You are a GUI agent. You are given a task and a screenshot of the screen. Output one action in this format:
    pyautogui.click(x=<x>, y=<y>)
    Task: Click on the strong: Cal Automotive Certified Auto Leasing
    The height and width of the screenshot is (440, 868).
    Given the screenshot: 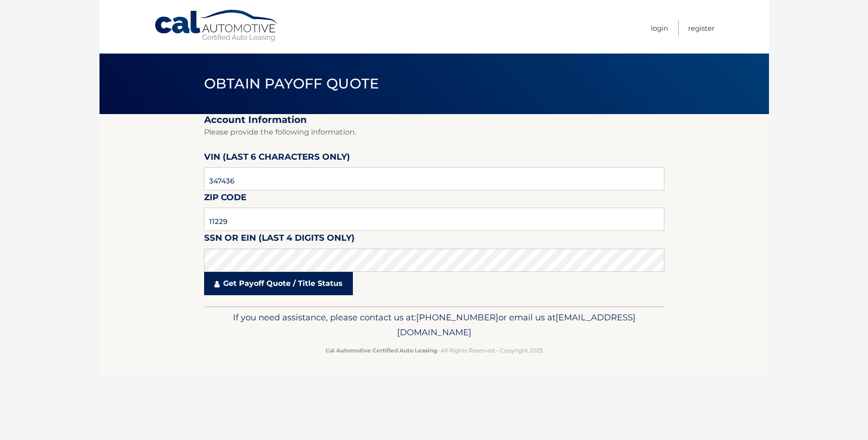 What is the action you would take?
    pyautogui.click(x=381, y=350)
    